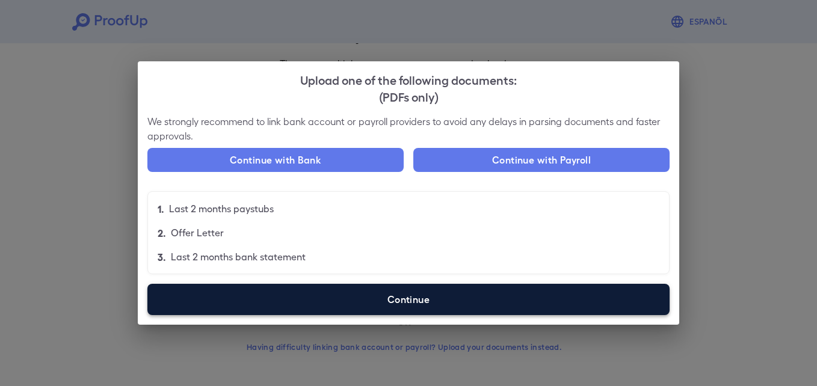  I want to click on p: Offer Letter, so click(197, 233).